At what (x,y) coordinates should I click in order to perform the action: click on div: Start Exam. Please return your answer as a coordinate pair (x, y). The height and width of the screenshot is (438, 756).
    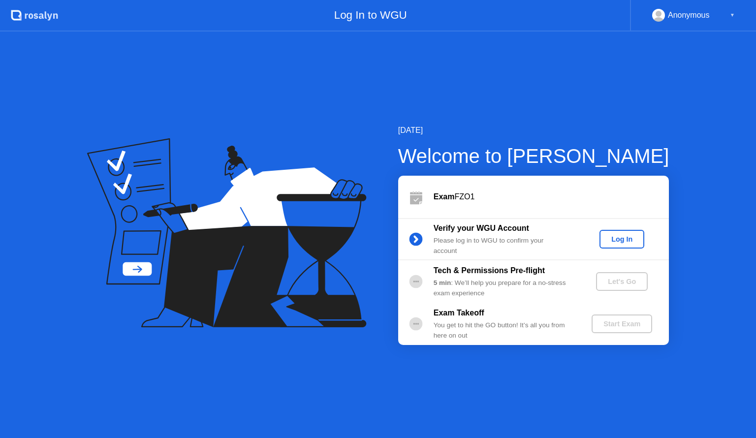
    Looking at the image, I should click on (621, 324).